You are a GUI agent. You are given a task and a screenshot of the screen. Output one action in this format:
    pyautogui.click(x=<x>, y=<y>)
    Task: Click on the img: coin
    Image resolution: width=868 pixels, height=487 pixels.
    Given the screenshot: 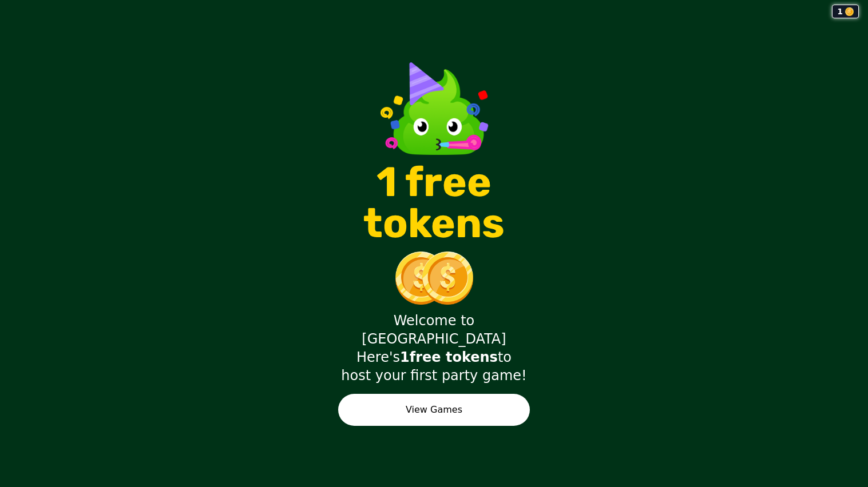 What is the action you would take?
    pyautogui.click(x=849, y=12)
    